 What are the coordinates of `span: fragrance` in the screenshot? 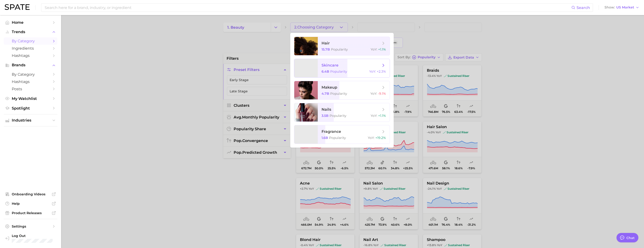 It's located at (331, 131).